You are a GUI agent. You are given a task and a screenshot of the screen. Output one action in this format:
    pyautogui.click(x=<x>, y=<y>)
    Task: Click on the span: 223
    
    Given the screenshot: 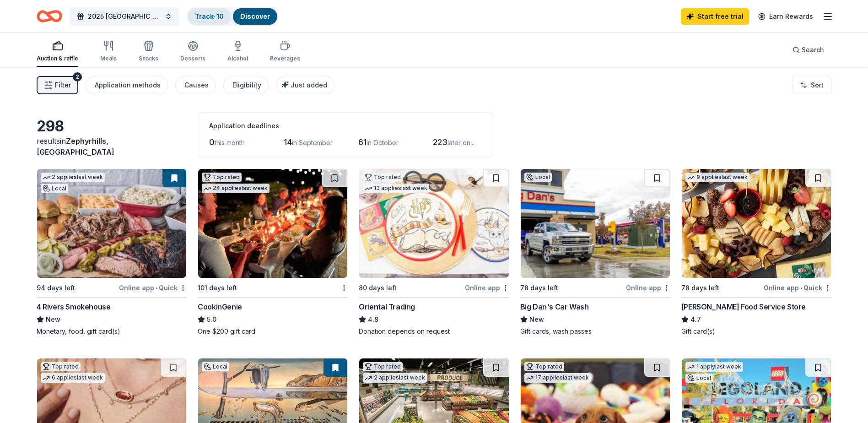 What is the action you would take?
    pyautogui.click(x=440, y=142)
    